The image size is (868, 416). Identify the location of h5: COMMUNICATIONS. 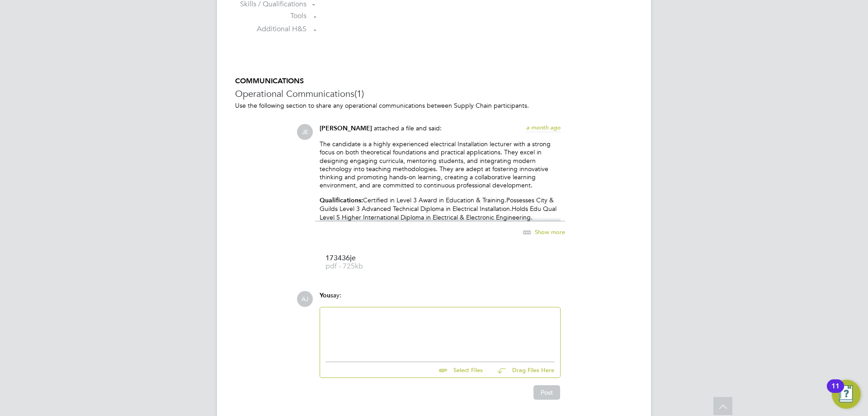
(434, 81).